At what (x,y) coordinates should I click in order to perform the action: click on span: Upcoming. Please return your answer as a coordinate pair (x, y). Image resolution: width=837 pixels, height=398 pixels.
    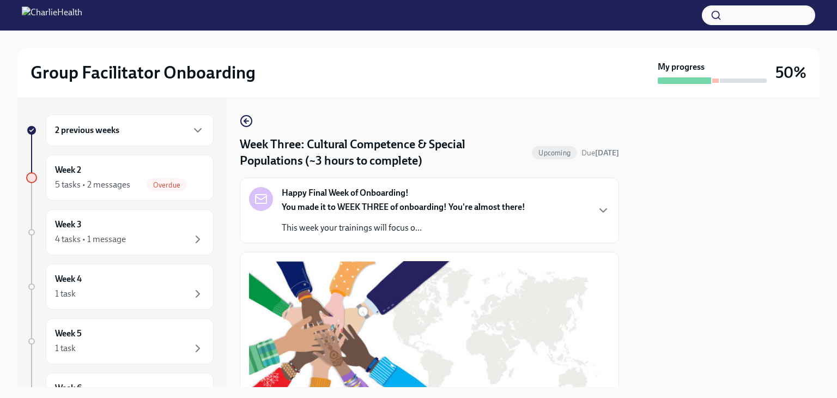
    Looking at the image, I should click on (554, 153).